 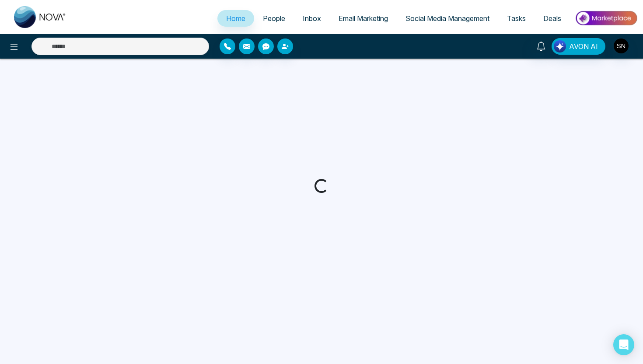 What do you see at coordinates (621, 46) in the screenshot?
I see `img: User Avatar` at bounding box center [621, 46].